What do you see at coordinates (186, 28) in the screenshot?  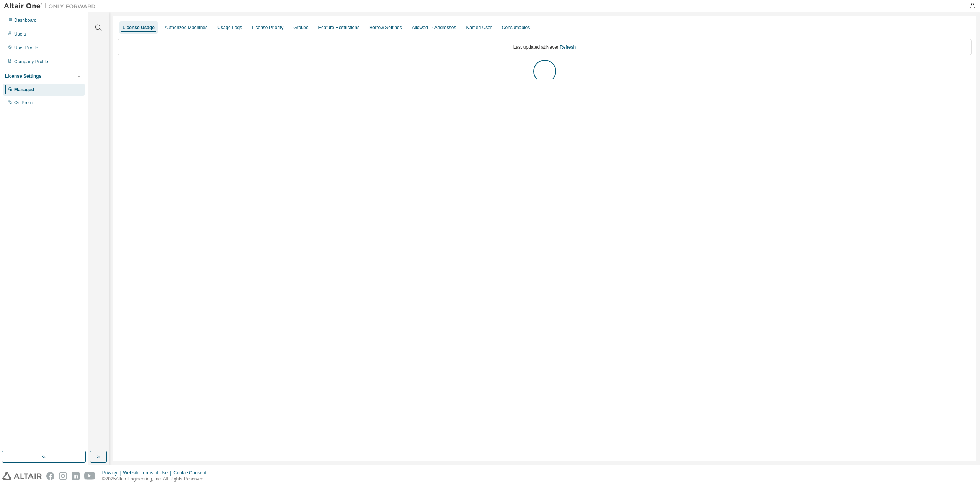 I see `div: Authorized Machines` at bounding box center [186, 28].